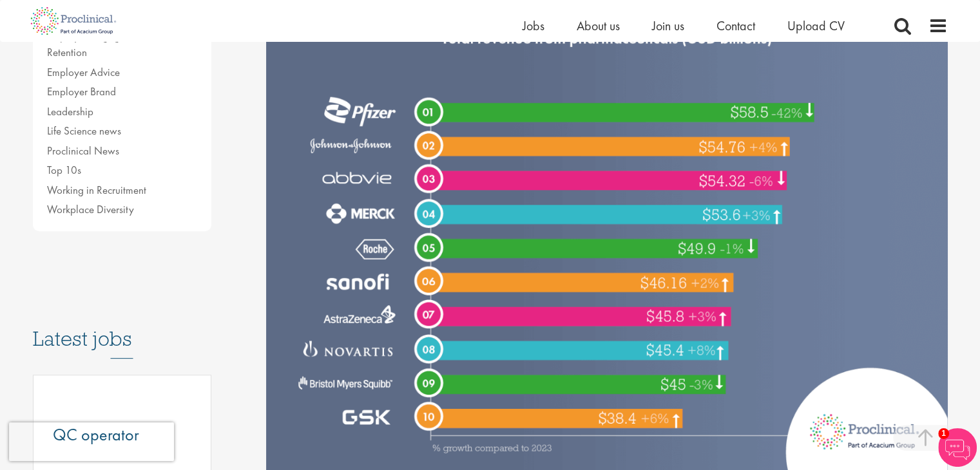 Image resolution: width=980 pixels, height=470 pixels. I want to click on h3: Latest jobs, so click(122, 327).